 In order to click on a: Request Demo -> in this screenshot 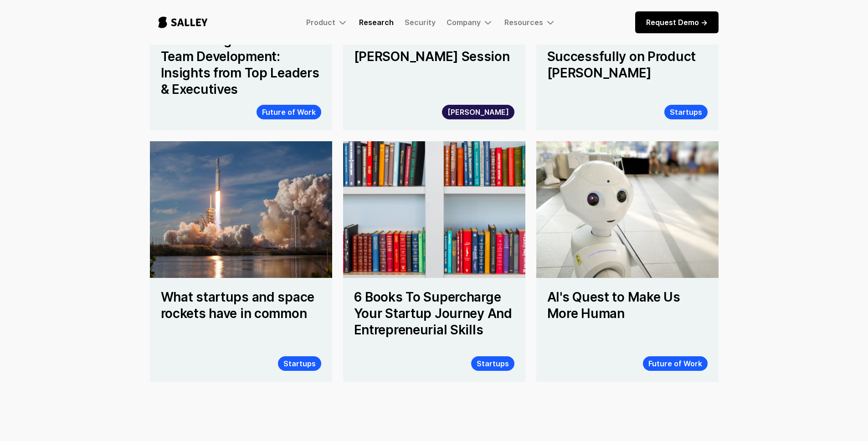, I will do `click(677, 22)`.